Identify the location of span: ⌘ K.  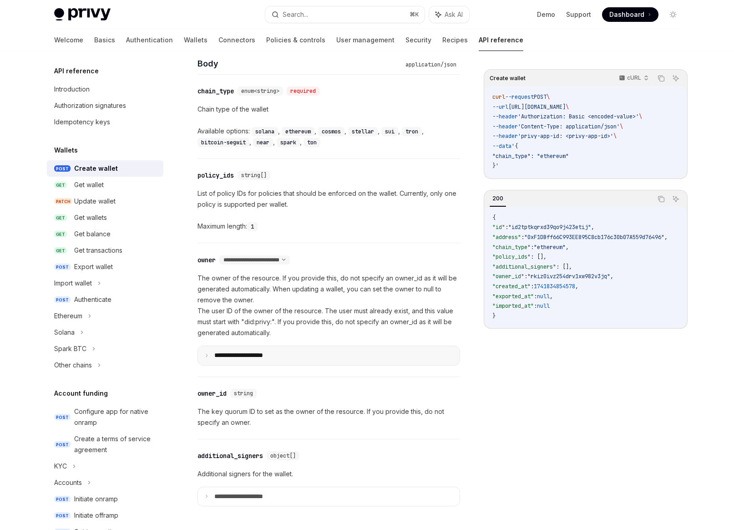
(414, 15).